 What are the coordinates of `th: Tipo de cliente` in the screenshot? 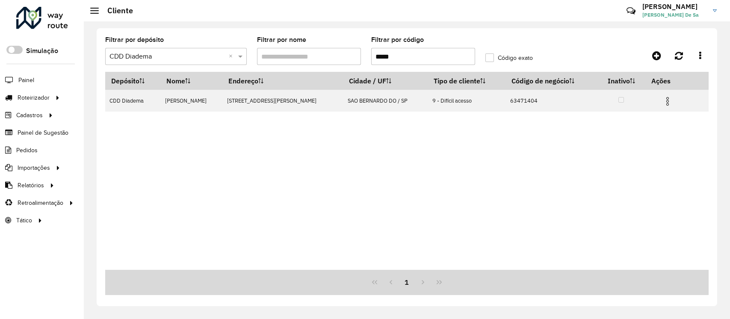 It's located at (466, 81).